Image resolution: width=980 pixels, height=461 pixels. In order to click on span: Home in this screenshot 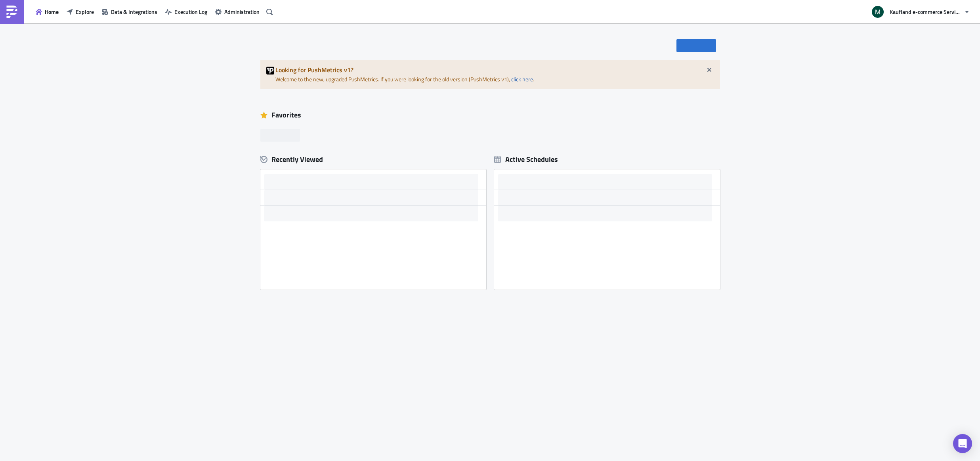, I will do `click(52, 11)`.